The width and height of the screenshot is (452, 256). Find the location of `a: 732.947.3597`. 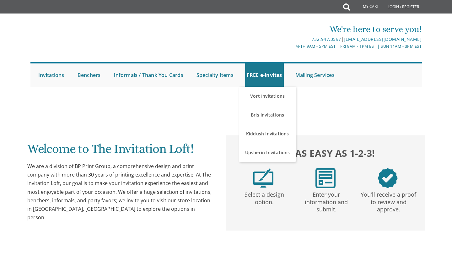

a: 732.947.3597 is located at coordinates (326, 39).